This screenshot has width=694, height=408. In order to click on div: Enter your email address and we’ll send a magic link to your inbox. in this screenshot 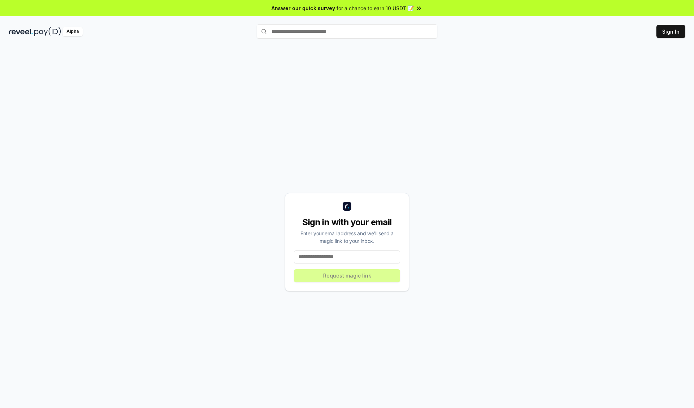, I will do `click(347, 237)`.